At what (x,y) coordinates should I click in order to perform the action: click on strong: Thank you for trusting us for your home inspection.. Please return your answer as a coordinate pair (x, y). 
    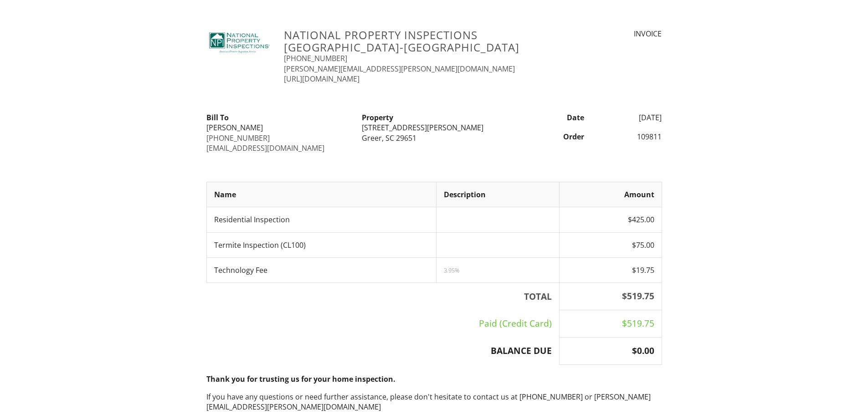
    Looking at the image, I should click on (300, 379).